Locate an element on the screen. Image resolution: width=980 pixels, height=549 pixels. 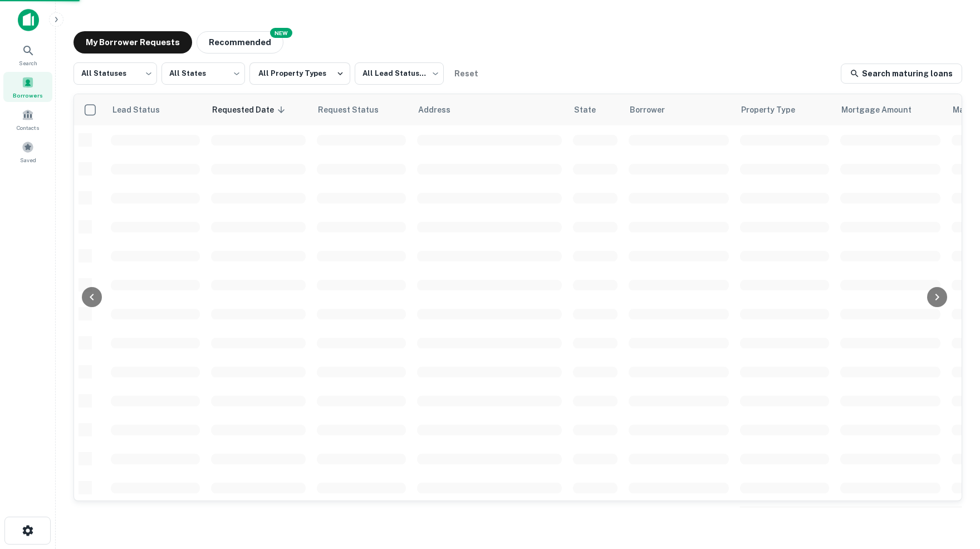
span: Property Type is located at coordinates (775, 110).